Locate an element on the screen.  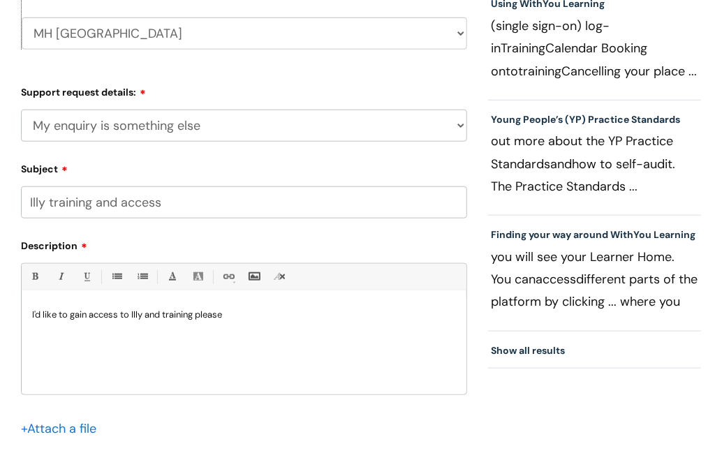
a: • Unordered List (Ctrl-Shift-7) is located at coordinates (116, 277).